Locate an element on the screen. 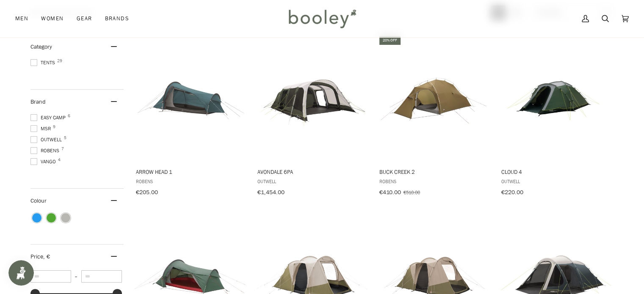 This screenshot has width=644, height=294. span: Price is located at coordinates (40, 257).